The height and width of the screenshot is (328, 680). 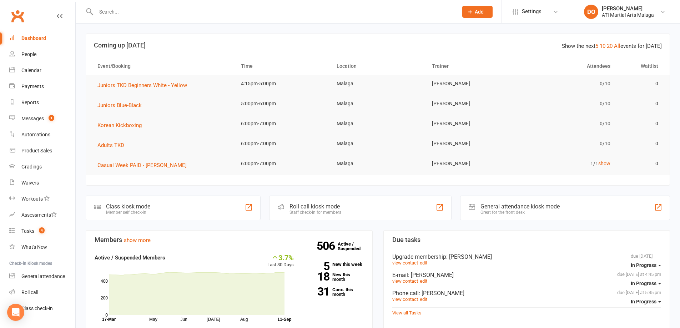 I want to click on a: 506Active / Suspended, so click(x=354, y=246).